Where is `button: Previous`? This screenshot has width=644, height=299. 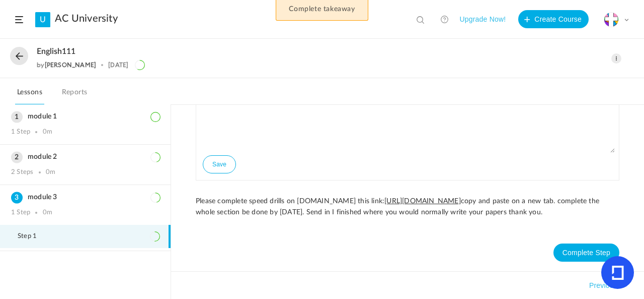
button: Previous is located at coordinates (603, 285).